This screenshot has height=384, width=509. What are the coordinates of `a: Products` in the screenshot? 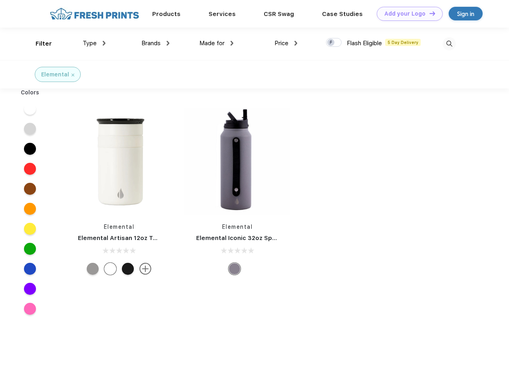 It's located at (166, 14).